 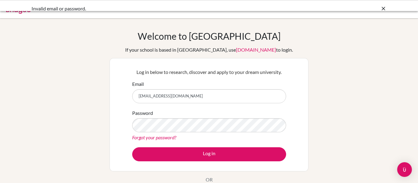 What do you see at coordinates (405, 170) in the screenshot?
I see `div: Open Intercom Messenger` at bounding box center [405, 170].